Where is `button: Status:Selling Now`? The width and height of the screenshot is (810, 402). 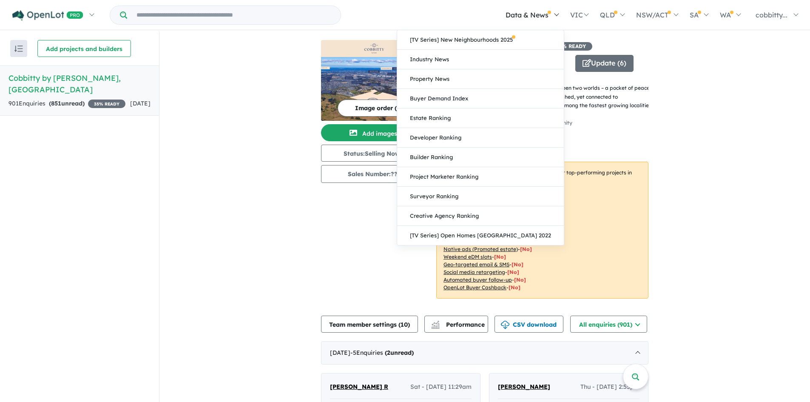
button: Status:Selling Now is located at coordinates (374, 153).